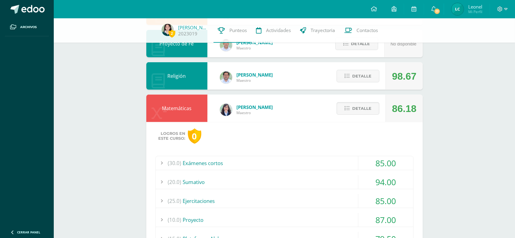 The image size is (515, 238). Describe the element at coordinates (226, 110) in the screenshot. I see `img: 01c6c64f30021d4204c203f22eb207bb.png` at that location.